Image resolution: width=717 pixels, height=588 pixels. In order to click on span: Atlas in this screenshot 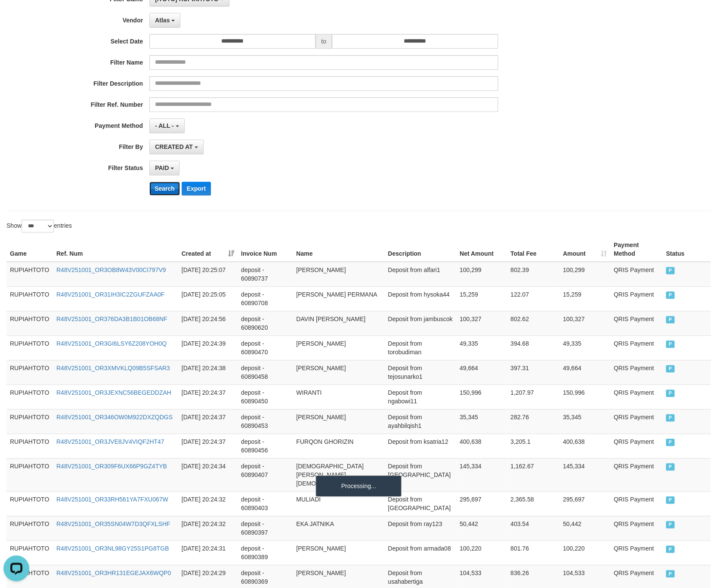, I will do `click(163, 20)`.